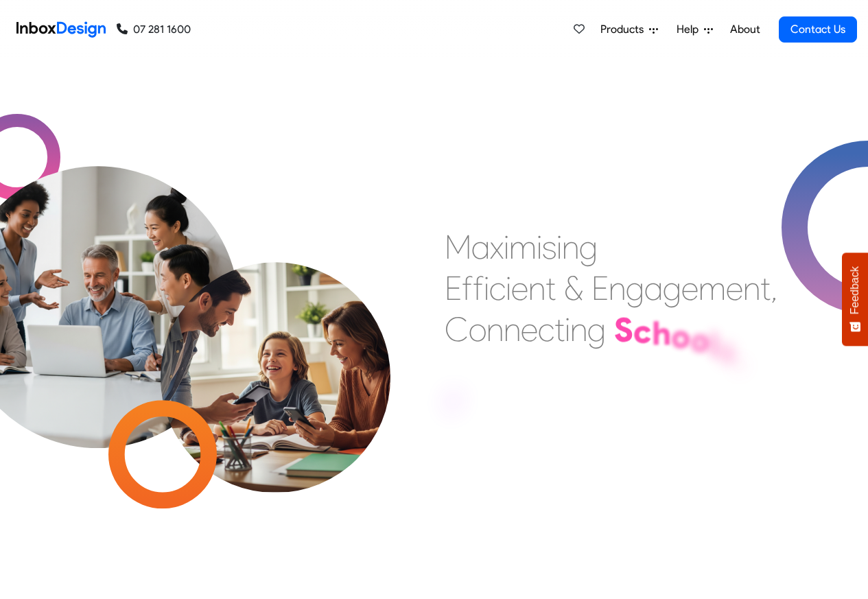 This screenshot has height=599, width=868. What do you see at coordinates (454, 404) in the screenshot?
I see `div: F` at bounding box center [454, 404].